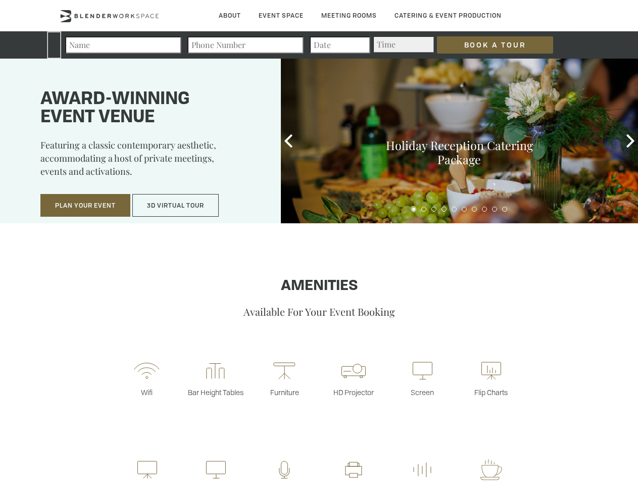 The height and width of the screenshot is (485, 638). I want to click on input: Name, so click(123, 45).